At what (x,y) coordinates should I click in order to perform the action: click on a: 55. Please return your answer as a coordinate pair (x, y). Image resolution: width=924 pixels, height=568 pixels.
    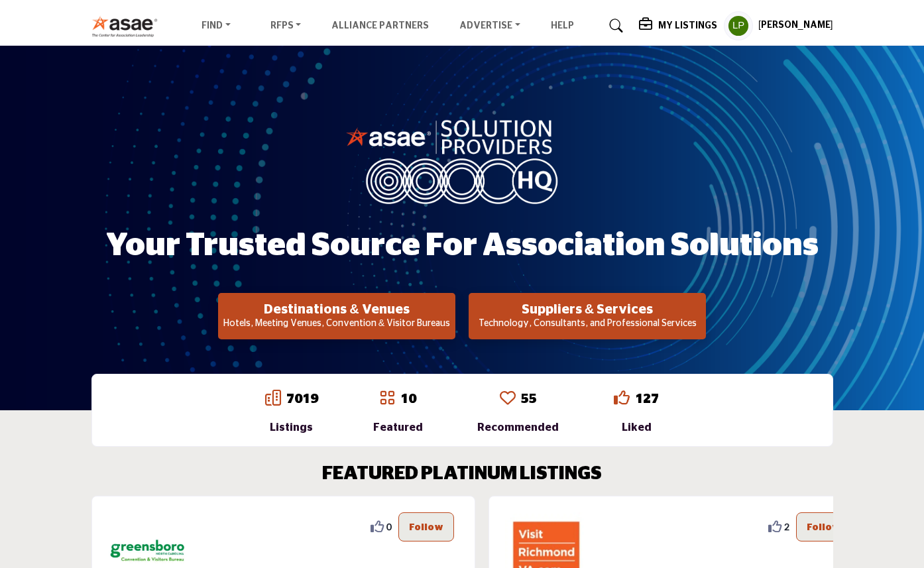
    Looking at the image, I should click on (529, 399).